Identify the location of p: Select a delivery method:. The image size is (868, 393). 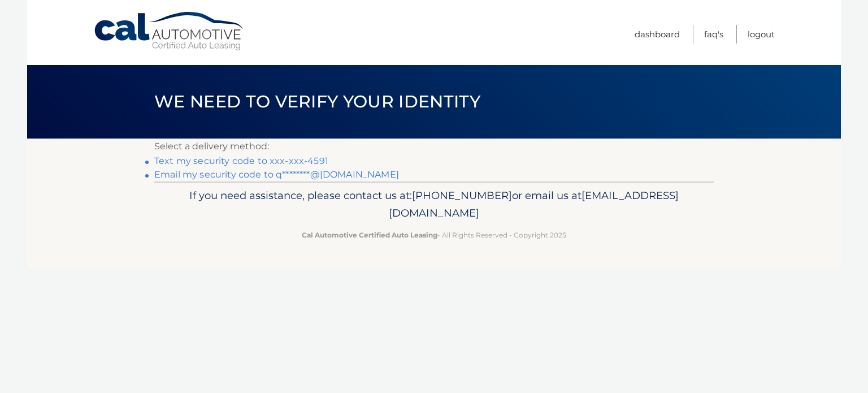
(434, 146).